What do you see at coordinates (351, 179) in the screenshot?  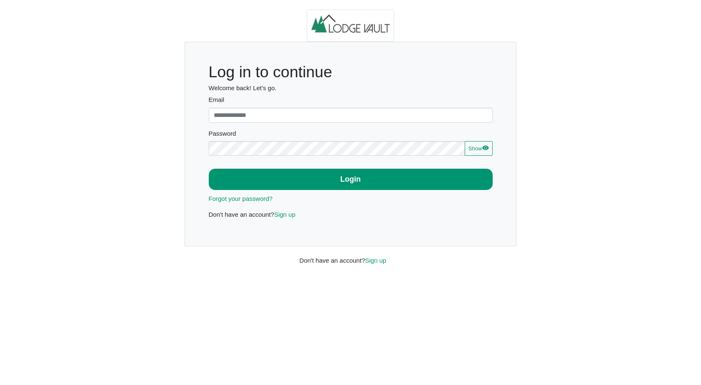 I see `button: Login` at bounding box center [351, 179].